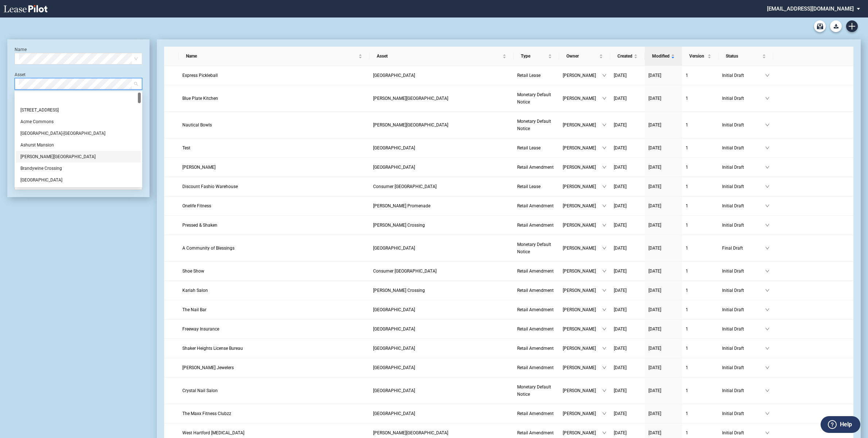  Describe the element at coordinates (274, 391) in the screenshot. I see `a: Crystal Nail Salon` at that location.